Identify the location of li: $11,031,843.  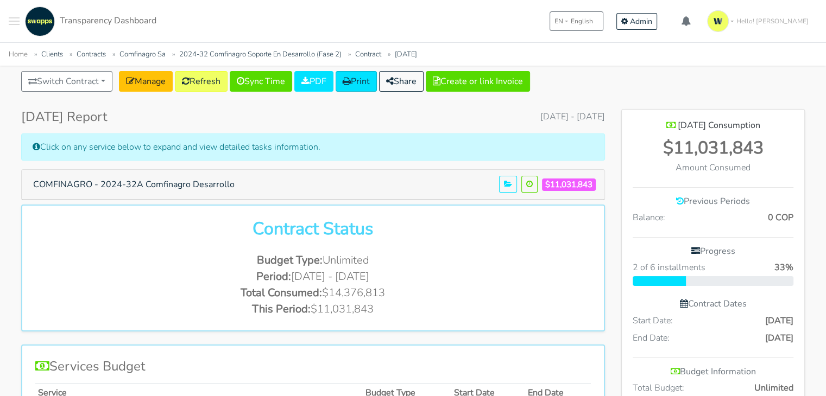
(313, 309).